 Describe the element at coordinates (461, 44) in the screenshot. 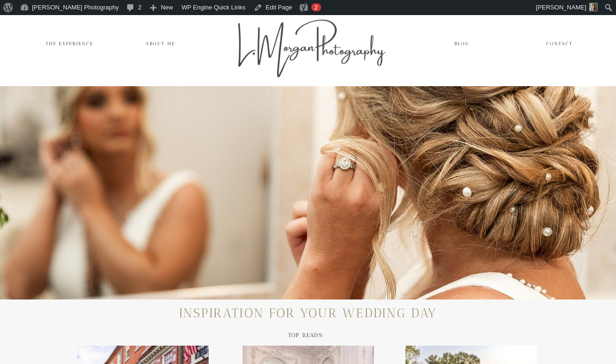

I see `a: Blog` at that location.